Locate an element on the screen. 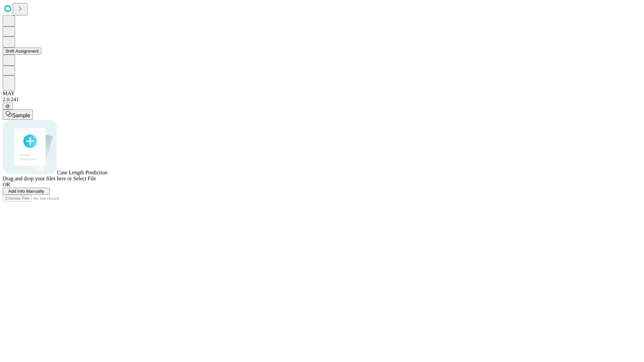  span: Sample is located at coordinates (21, 115).